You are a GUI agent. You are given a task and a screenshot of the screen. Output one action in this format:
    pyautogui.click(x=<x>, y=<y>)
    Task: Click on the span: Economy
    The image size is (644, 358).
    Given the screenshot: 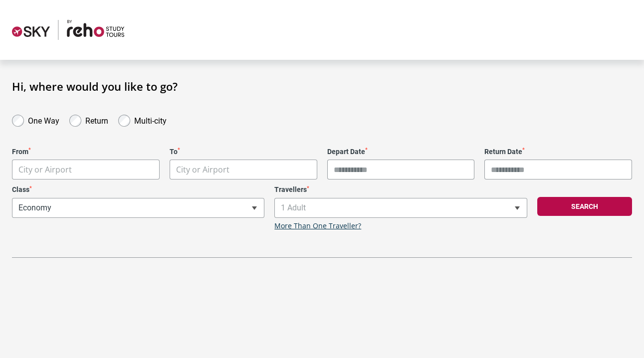 What is the action you would take?
    pyautogui.click(x=138, y=208)
    